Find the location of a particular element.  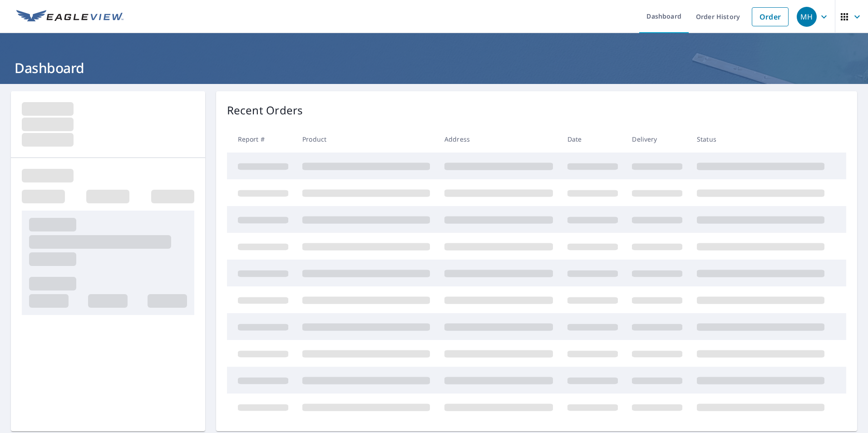

th: Status is located at coordinates (760, 139).